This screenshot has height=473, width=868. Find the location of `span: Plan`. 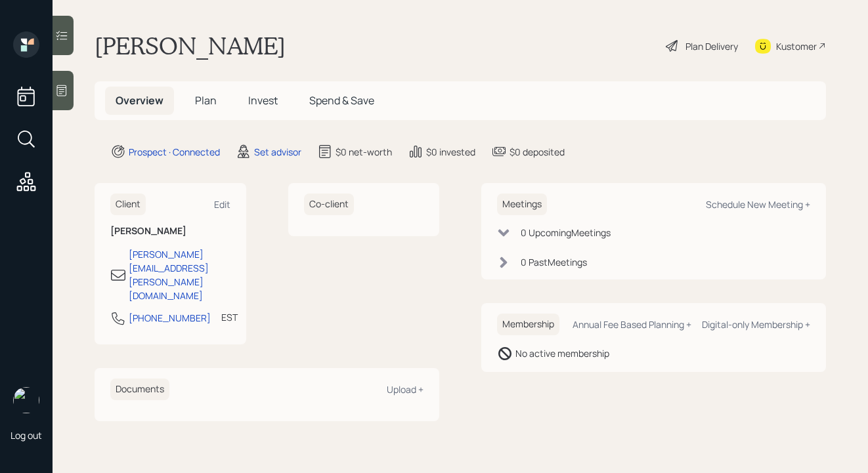

span: Plan is located at coordinates (205, 100).